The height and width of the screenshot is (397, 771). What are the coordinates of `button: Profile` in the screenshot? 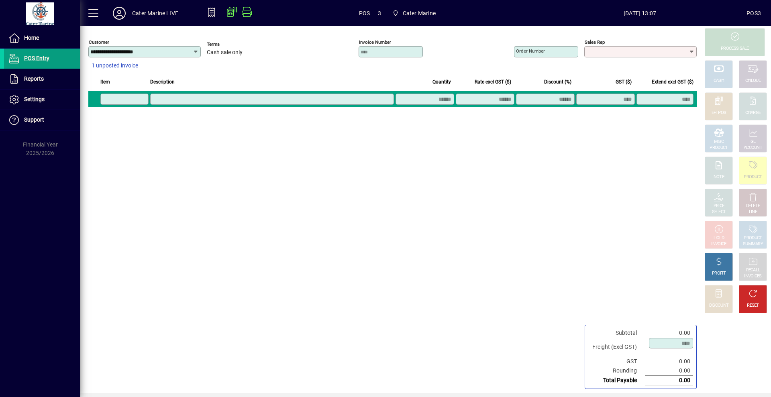 It's located at (119, 13).